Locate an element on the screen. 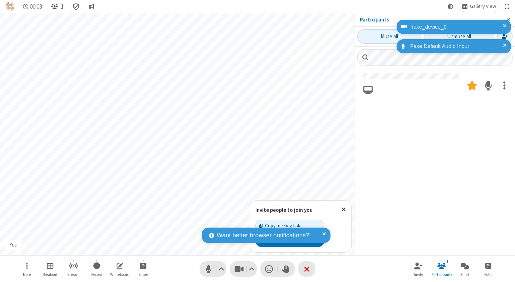 The width and height of the screenshot is (515, 282). button: Open shared whiteboard is located at coordinates (120, 269).